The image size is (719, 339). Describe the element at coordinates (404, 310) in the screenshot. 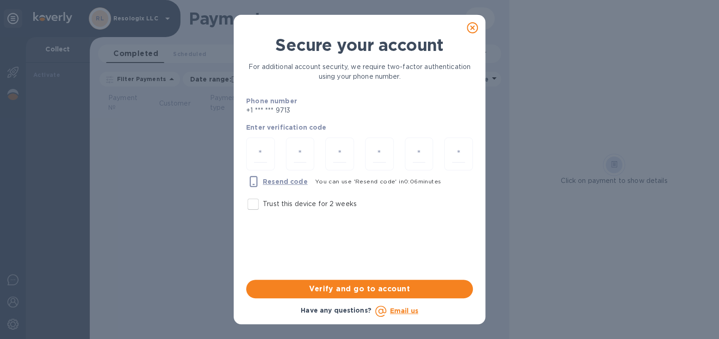

I see `a: Email us` at that location.